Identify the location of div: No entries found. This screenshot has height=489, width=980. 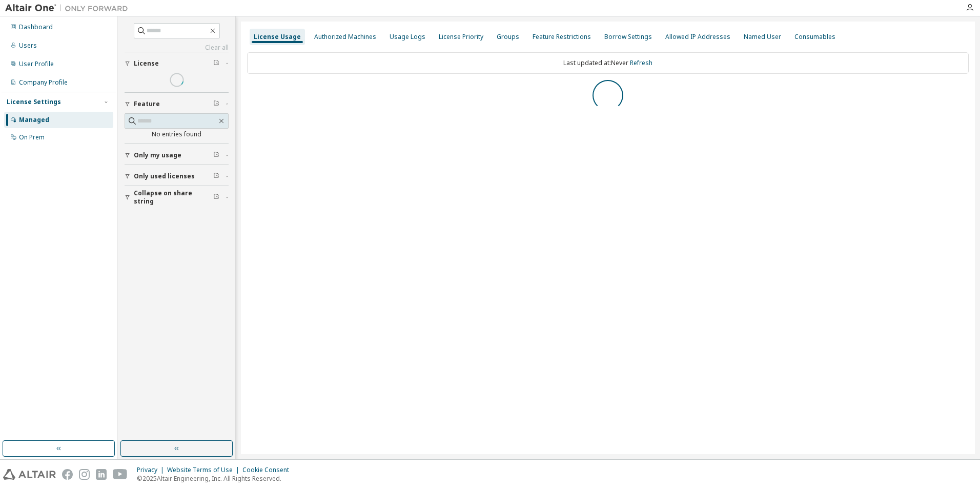
(177, 135).